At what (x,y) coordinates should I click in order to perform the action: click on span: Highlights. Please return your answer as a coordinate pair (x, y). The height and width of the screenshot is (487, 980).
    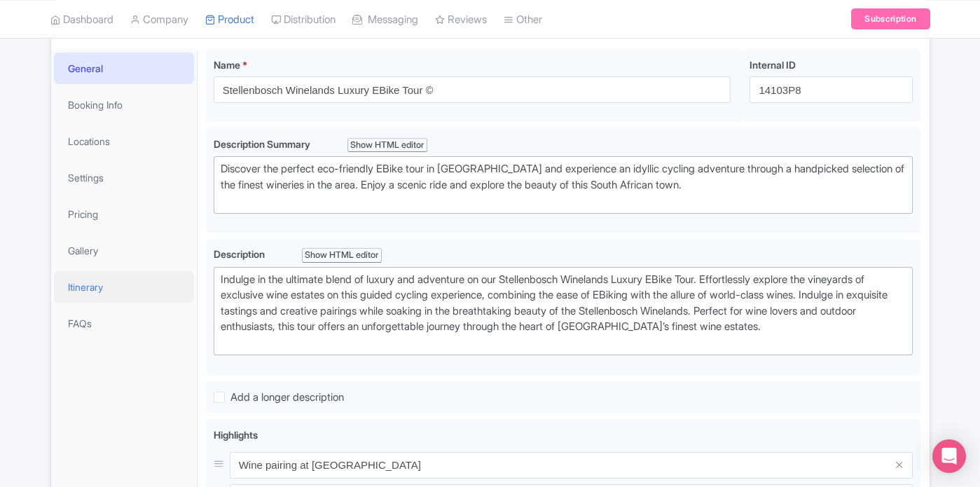
    Looking at the image, I should click on (236, 435).